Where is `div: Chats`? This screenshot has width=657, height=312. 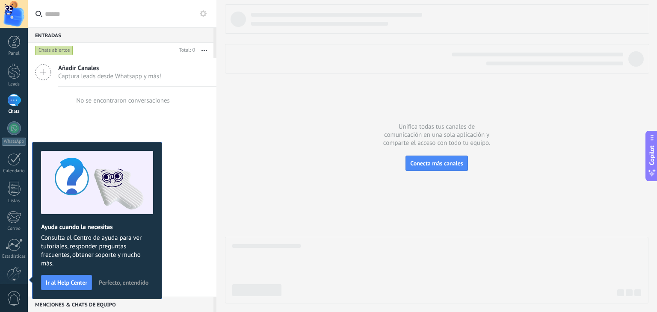 div: Chats is located at coordinates (14, 112).